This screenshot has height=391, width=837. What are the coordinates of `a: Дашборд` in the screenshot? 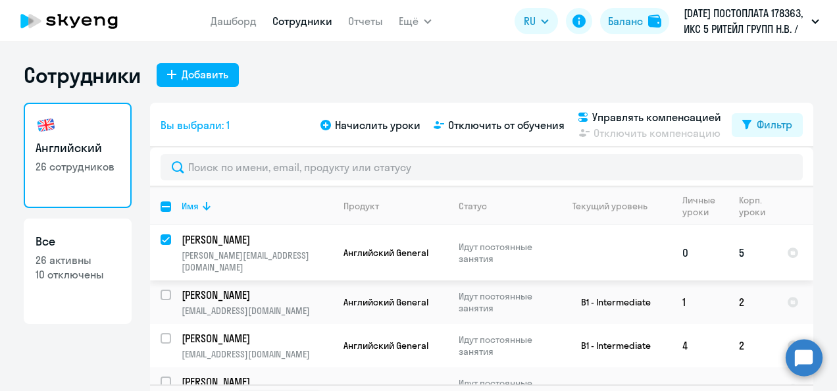 It's located at (234, 21).